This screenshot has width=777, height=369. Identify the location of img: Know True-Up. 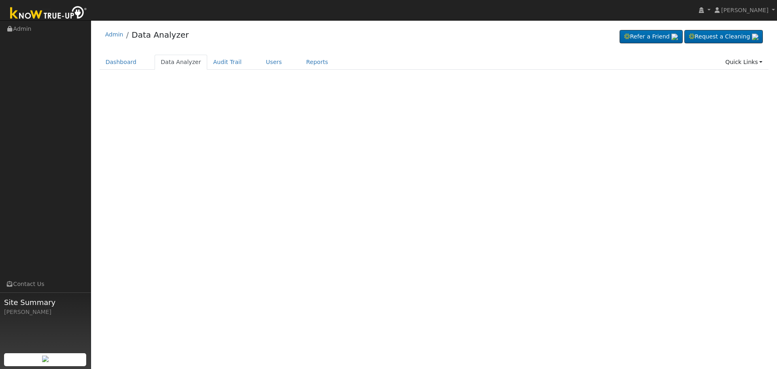
(49, 13).